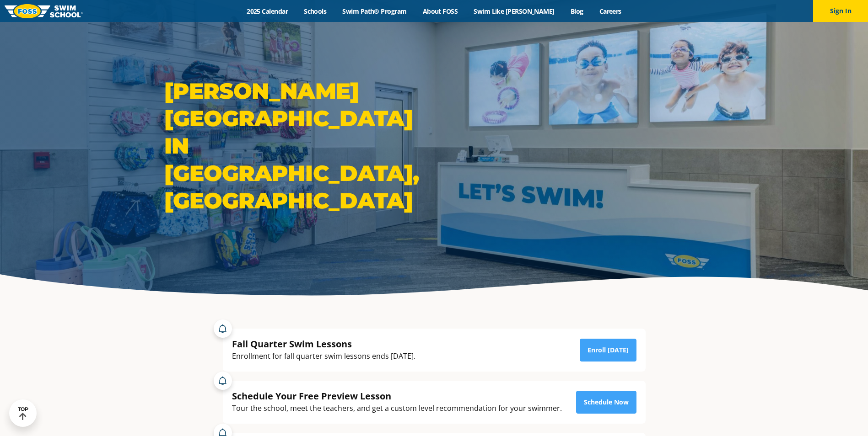  I want to click on div: TOP, so click(22, 414).